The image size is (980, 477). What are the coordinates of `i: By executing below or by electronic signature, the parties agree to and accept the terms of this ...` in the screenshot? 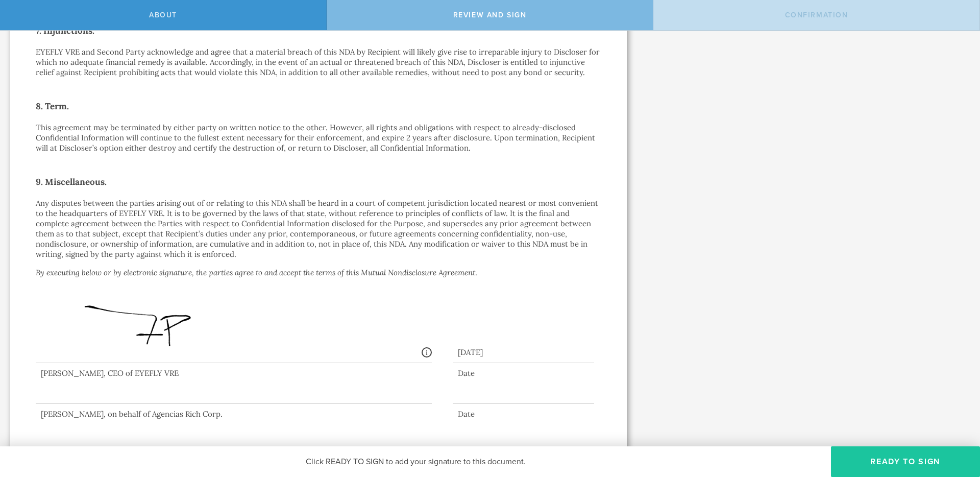 It's located at (255, 272).